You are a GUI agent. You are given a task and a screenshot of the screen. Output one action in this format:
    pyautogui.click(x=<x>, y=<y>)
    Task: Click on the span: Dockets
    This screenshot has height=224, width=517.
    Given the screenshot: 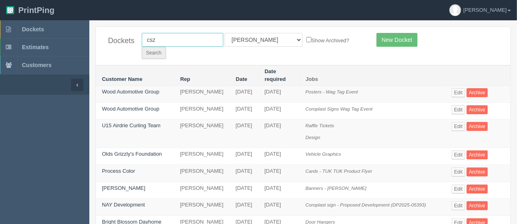 What is the action you would take?
    pyautogui.click(x=33, y=29)
    